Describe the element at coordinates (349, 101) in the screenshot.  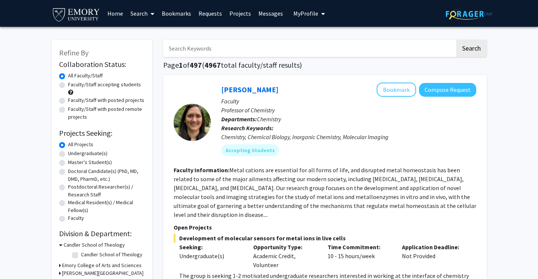
I see `p: Faculty` at that location.